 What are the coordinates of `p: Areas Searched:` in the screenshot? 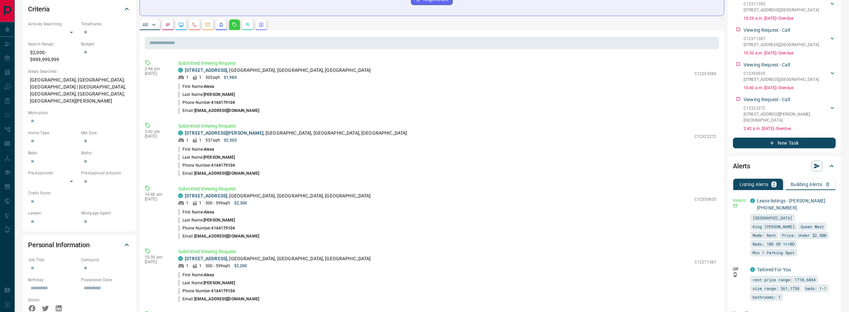 It's located at (79, 71).